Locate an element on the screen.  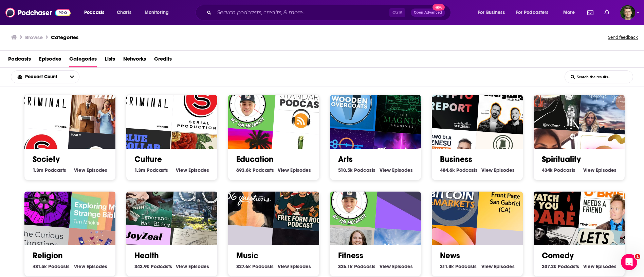
a: Religion is located at coordinates (48, 255).